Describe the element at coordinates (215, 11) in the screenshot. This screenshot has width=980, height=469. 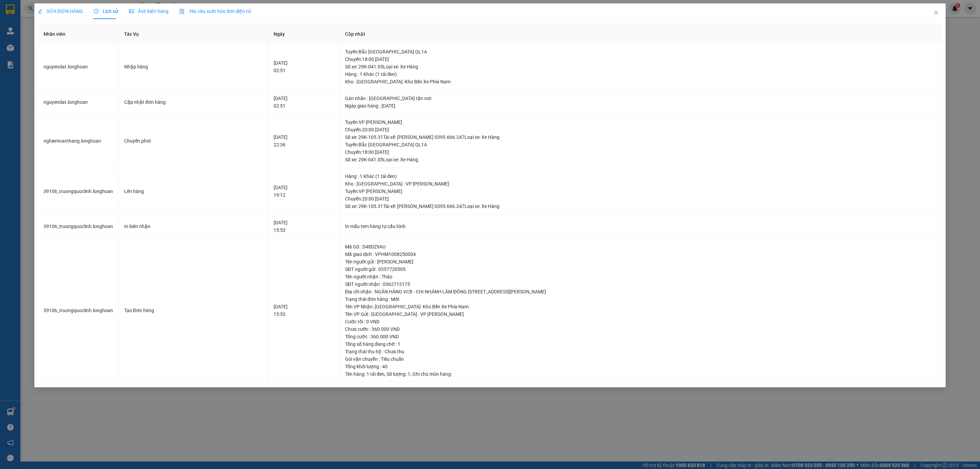
I see `span: Yêu cầu xuất hóa đơn điện tử` at that location.